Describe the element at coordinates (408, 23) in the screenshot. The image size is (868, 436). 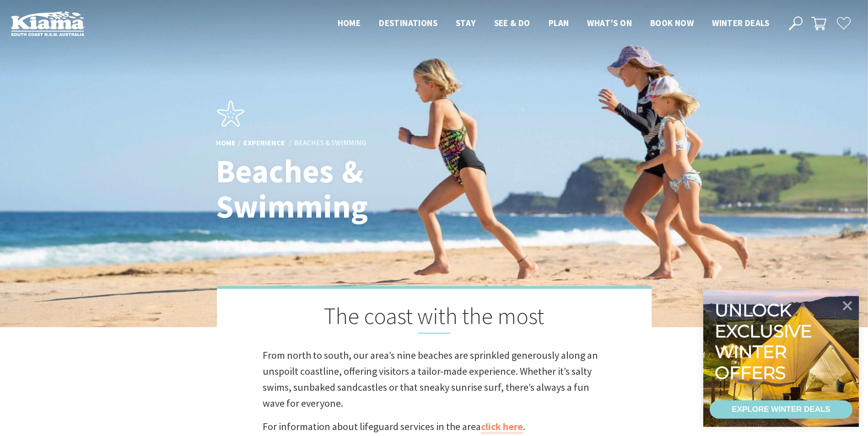
I see `span: Destinations` at that location.